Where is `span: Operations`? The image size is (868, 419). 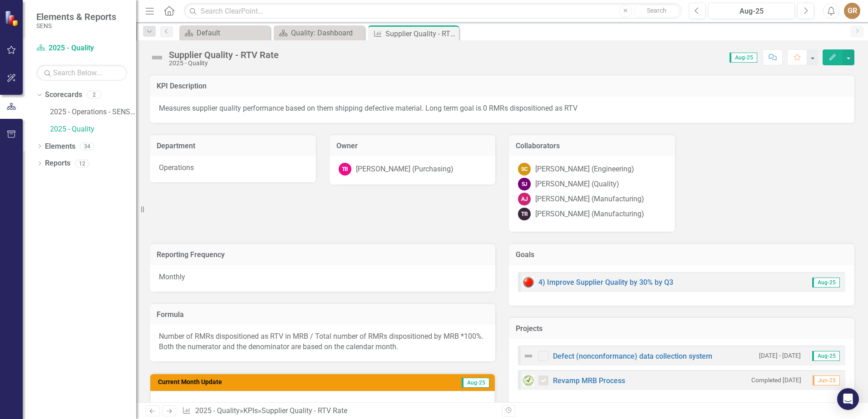
span: Operations is located at coordinates (176, 167).